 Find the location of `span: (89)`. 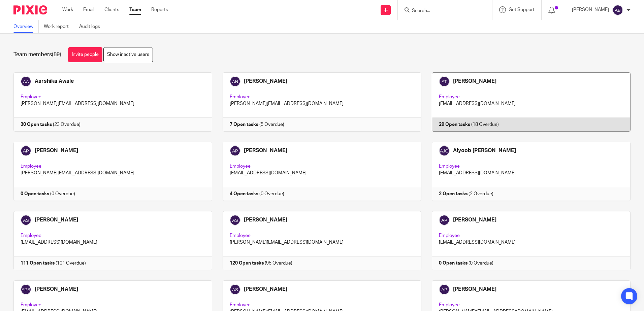

span: (89) is located at coordinates (57, 55).